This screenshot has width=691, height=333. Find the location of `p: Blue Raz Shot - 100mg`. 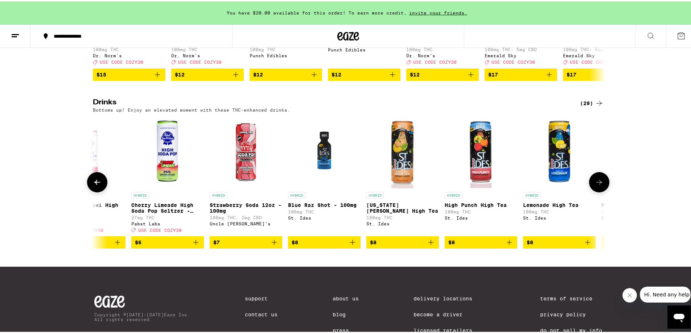

p: Blue Raz Shot - 100mg is located at coordinates (324, 204).